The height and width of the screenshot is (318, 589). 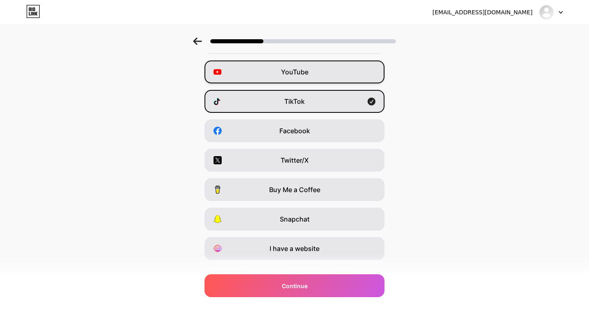 What do you see at coordinates (294, 160) in the screenshot?
I see `span: Twitter/X` at bounding box center [294, 160].